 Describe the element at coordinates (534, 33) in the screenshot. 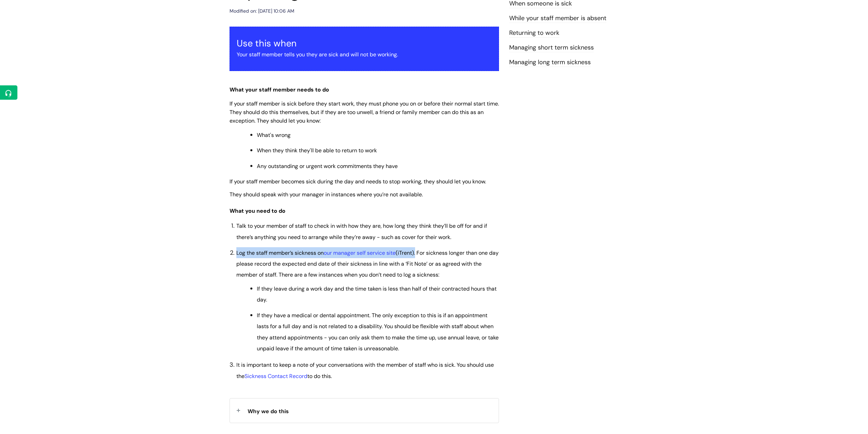

I see `a: Returning to work` at that location.